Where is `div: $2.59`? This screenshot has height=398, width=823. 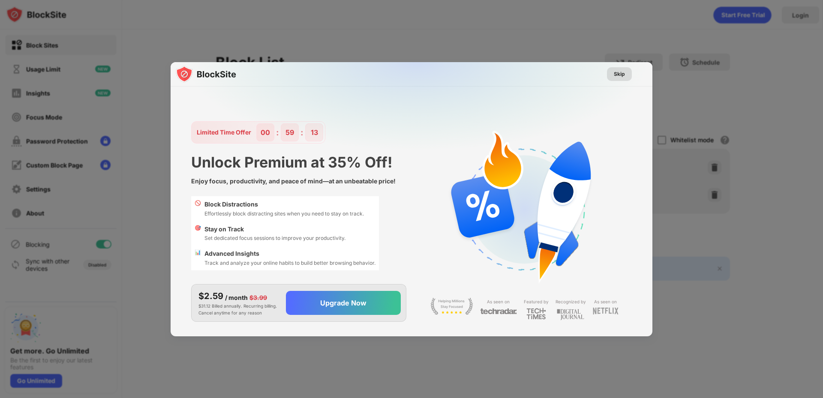 div: $2.59 is located at coordinates (211, 296).